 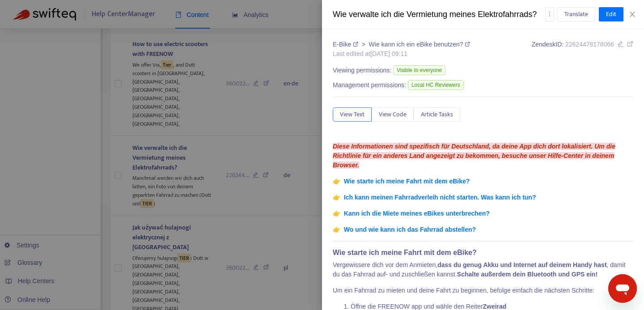 I want to click on span: Visible to everyone, so click(x=419, y=70).